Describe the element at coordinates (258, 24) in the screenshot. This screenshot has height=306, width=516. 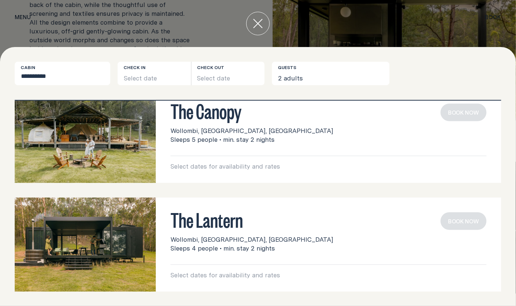
I see `button: close` at that location.